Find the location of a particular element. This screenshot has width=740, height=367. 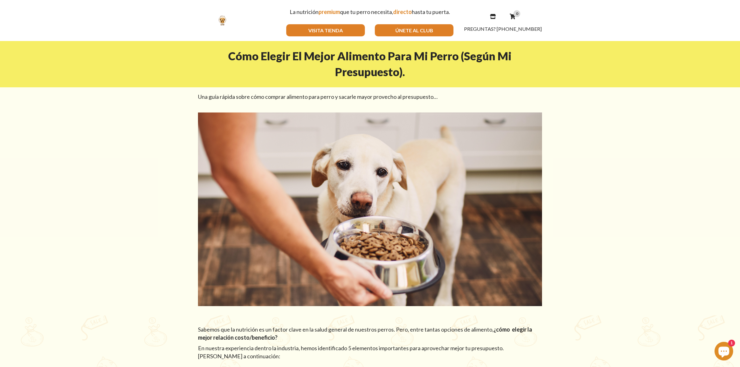

span: que tu perro necesita, is located at coordinates (366, 12).